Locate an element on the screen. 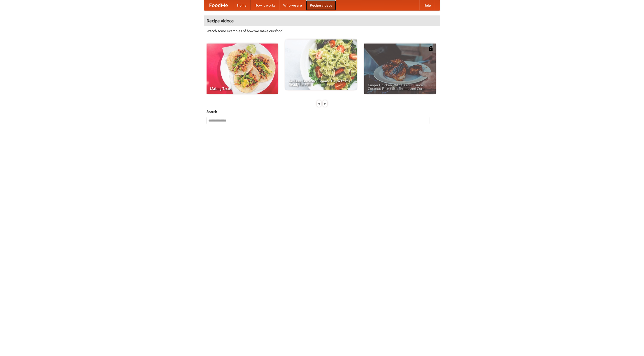  a: Help is located at coordinates (427, 5).